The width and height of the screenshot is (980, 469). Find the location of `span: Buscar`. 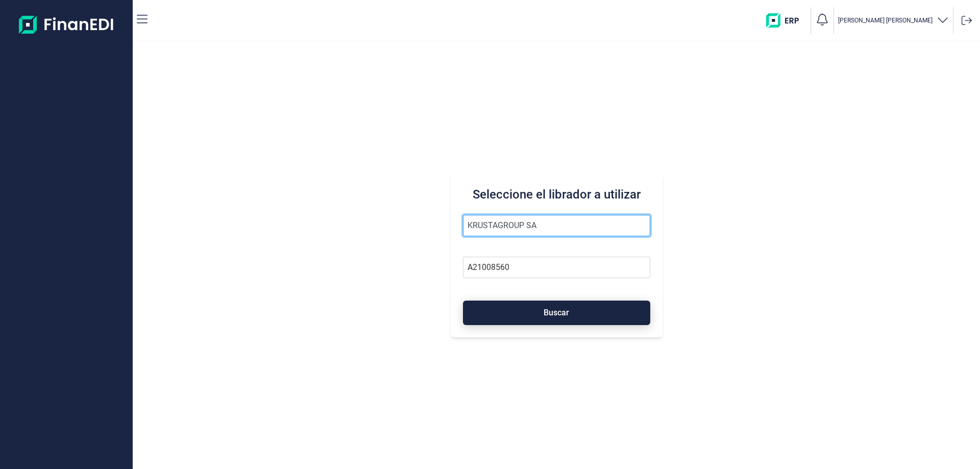

span: Buscar is located at coordinates (556, 313).